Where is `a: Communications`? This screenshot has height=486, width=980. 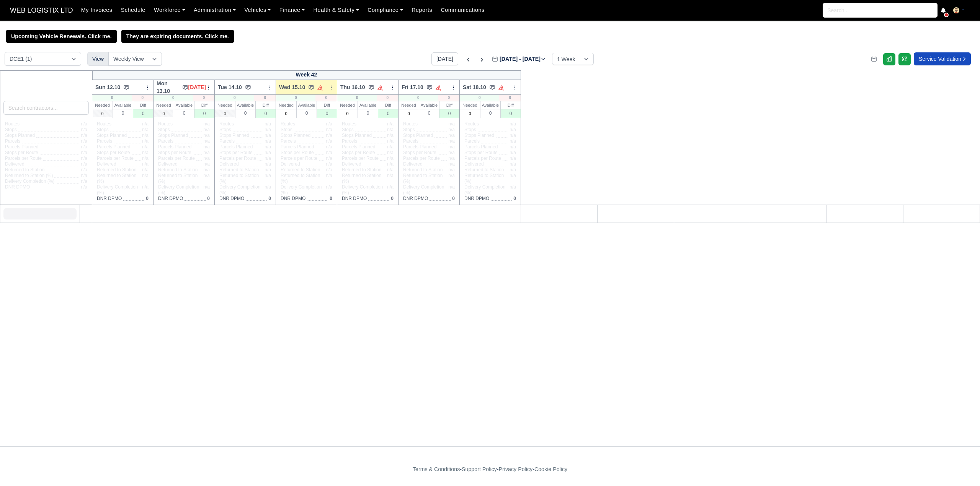
a: Communications is located at coordinates (463, 10).